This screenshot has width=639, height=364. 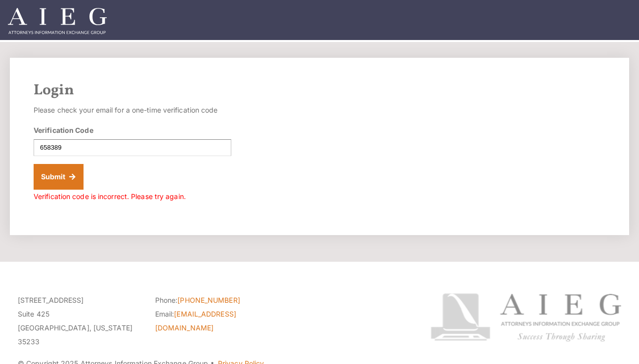 What do you see at coordinates (526, 317) in the screenshot?
I see `img: Attorneys Information Exchange Group logo` at bounding box center [526, 317].